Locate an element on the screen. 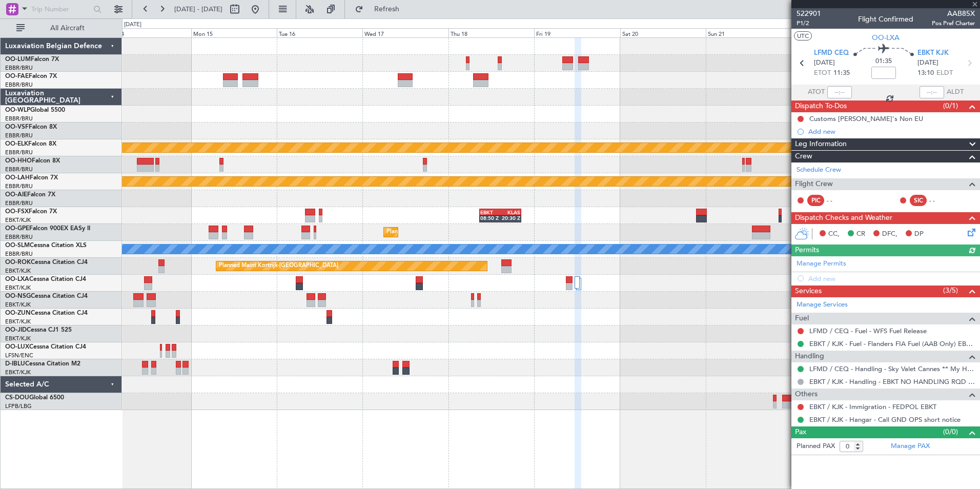  span: CR is located at coordinates (860, 235).